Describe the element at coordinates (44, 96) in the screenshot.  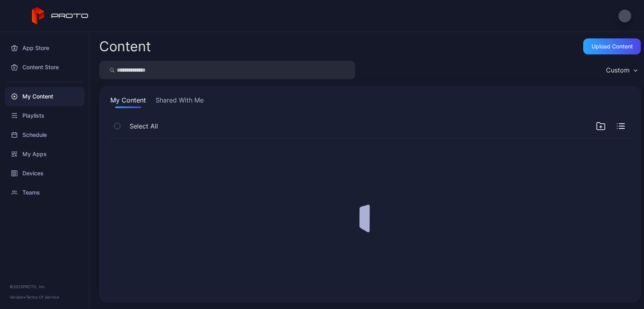
I see `a: My Content` at that location.